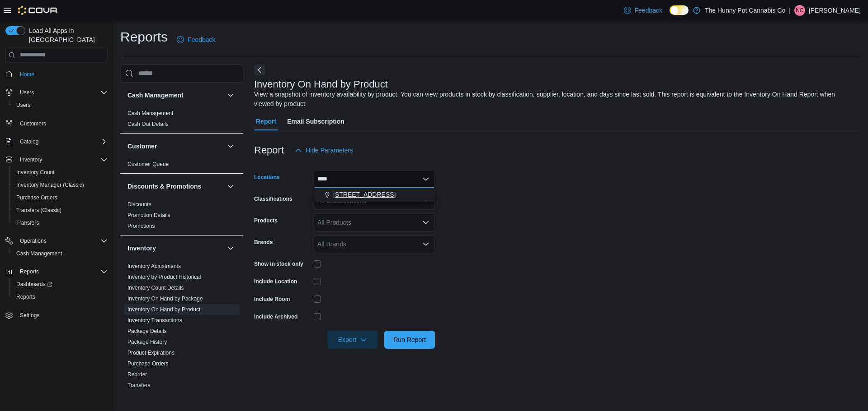  Describe the element at coordinates (60, 223) in the screenshot. I see `button: Transfers` at that location.